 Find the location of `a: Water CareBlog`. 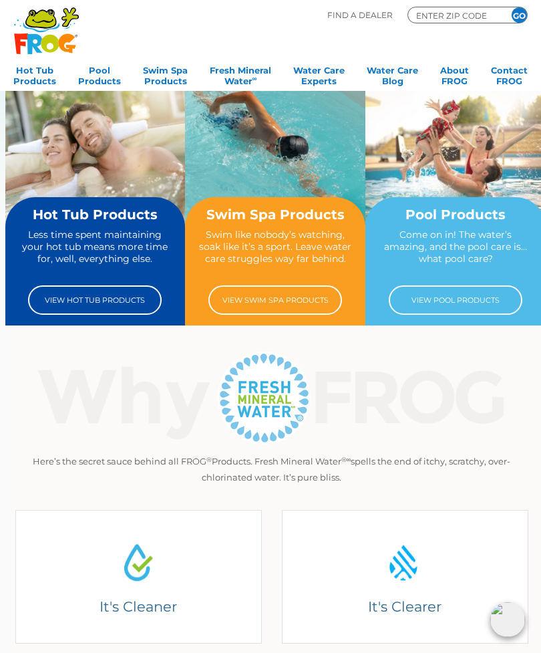

a: Water CareBlog is located at coordinates (392, 74).